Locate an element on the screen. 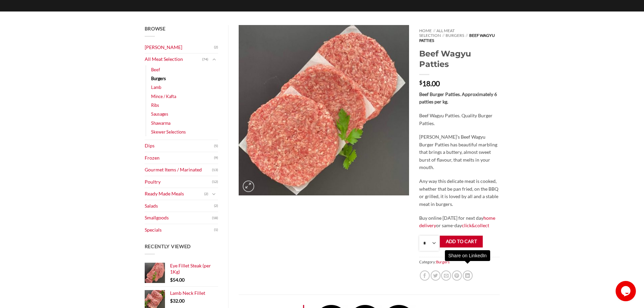  a: Gourmet Items / Marinated is located at coordinates (178, 170).